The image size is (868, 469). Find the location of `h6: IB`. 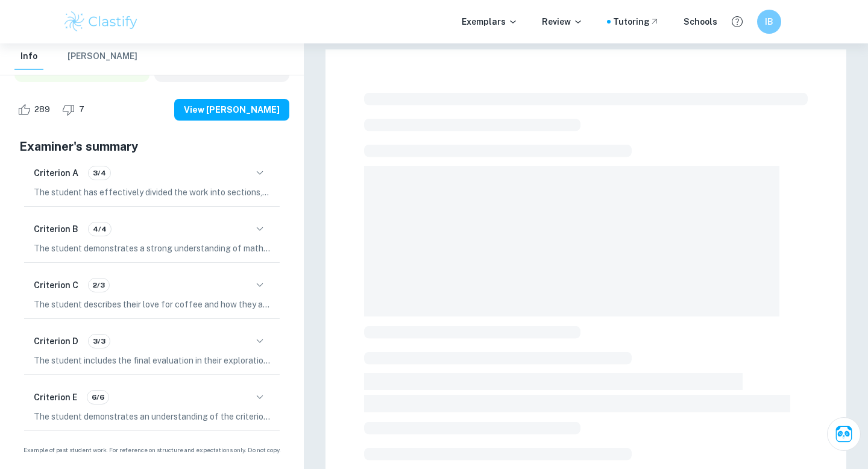

h6: IB is located at coordinates (769, 22).